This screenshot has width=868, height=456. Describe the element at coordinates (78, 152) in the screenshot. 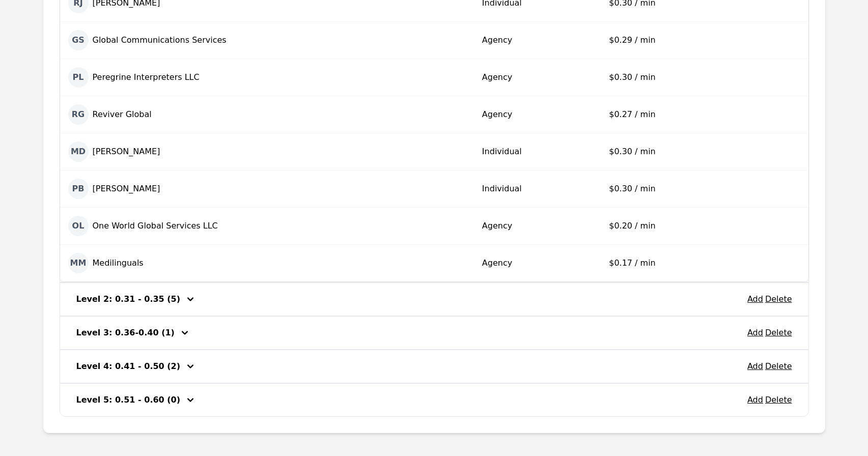

I see `span: MD` at that location.